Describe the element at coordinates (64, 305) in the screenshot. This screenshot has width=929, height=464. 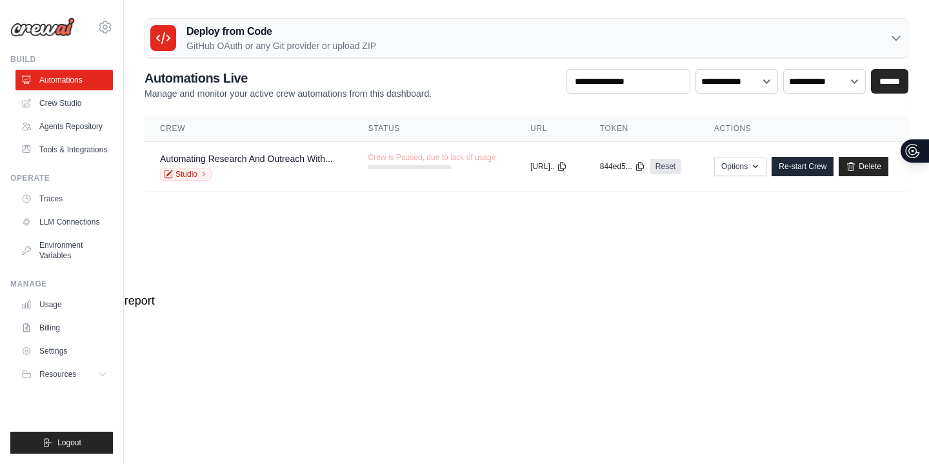
I see `a: Usage` at that location.